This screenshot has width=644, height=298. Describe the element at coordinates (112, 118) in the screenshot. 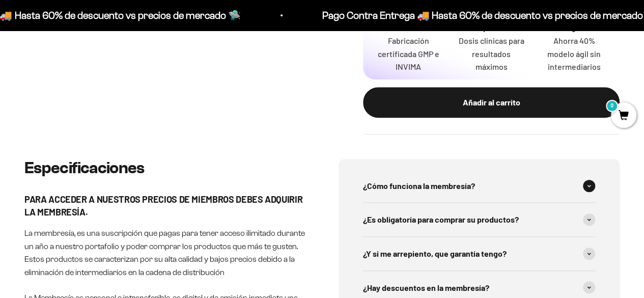

I see `div: Un video del producto` at that location.